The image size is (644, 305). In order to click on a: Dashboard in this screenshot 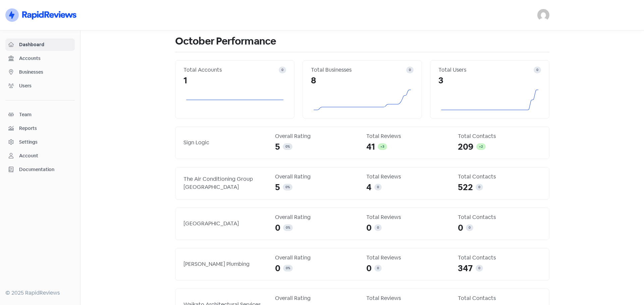, I will do `click(40, 45)`.